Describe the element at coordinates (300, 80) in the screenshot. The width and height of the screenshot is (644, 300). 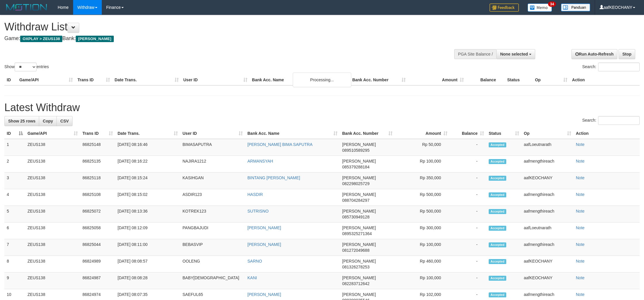
I see `th: Bank Acc. Name` at that location.